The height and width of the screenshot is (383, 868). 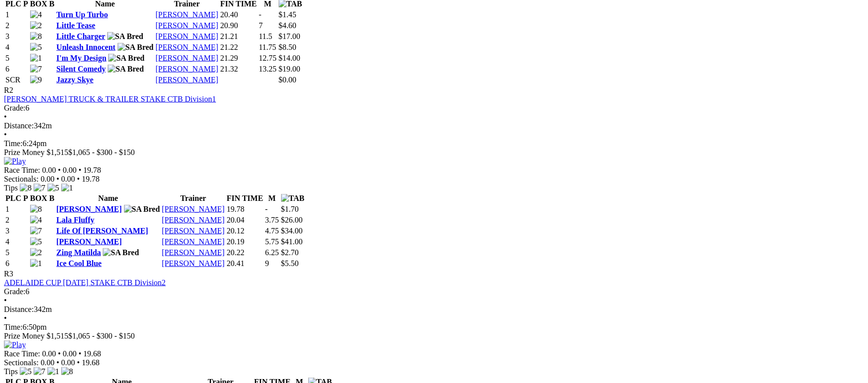 What do you see at coordinates (292, 231) in the screenshot?
I see `span: $34.00` at bounding box center [292, 231].